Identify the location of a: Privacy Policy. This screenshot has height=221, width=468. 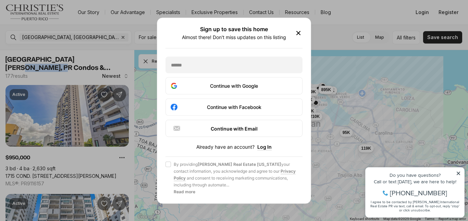
(235, 174).